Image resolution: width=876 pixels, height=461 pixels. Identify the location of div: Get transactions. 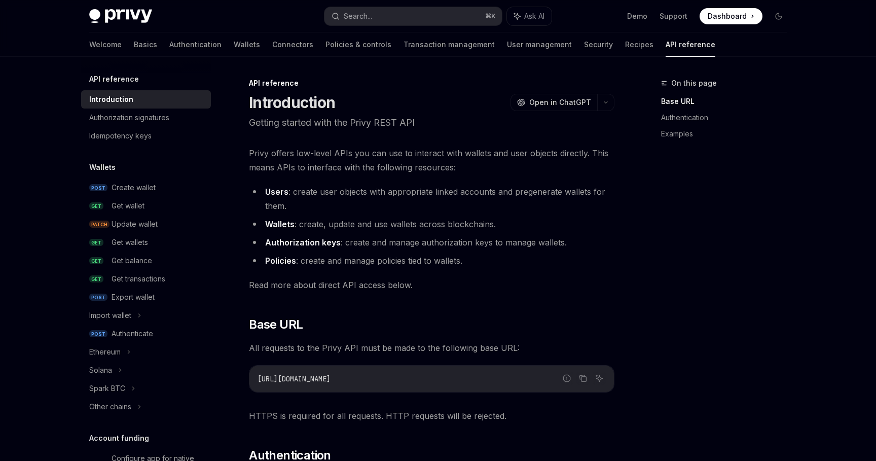
(138, 279).